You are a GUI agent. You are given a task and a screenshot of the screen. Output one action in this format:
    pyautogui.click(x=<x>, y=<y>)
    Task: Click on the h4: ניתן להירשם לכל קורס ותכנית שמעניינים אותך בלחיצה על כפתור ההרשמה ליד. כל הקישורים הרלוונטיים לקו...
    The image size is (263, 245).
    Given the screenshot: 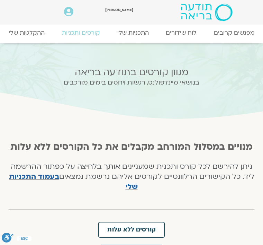 What is the action you would take?
    pyautogui.click(x=132, y=177)
    